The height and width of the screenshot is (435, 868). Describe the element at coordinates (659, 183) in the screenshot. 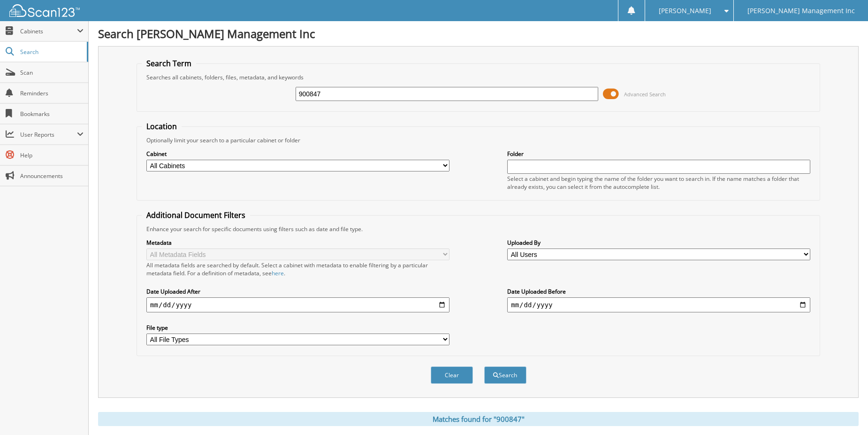

I see `div: Select a cabinet and begin typing the name of the folder you want to search in. If the name match...` at that location.